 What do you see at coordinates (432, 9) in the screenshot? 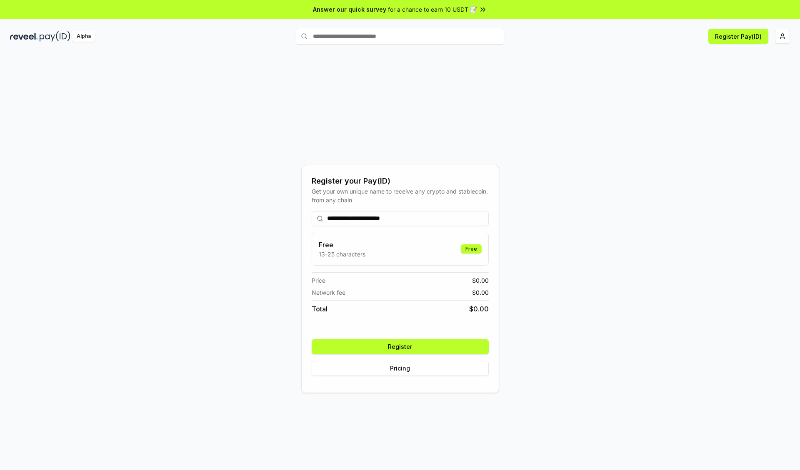
I see `span: for a chance to earn 10 USDT 📝` at bounding box center [432, 9].